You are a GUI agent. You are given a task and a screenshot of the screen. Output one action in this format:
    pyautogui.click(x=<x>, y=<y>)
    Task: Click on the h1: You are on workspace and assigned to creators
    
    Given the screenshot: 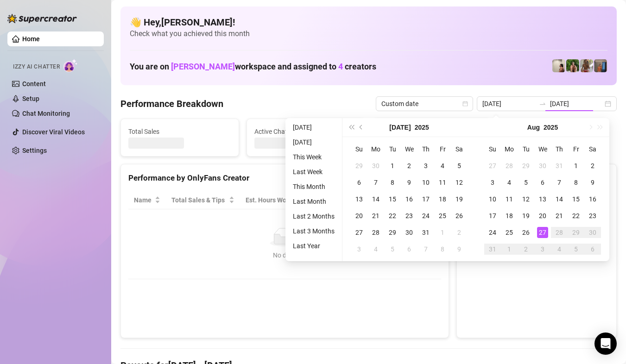 What is the action you would take?
    pyautogui.click(x=253, y=67)
    